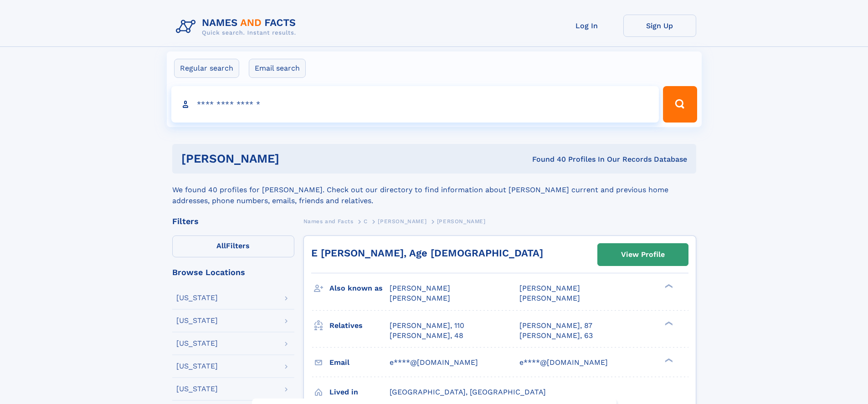 This screenshot has height=404, width=868. Describe the element at coordinates (233, 221) in the screenshot. I see `div: Filters` at that location.